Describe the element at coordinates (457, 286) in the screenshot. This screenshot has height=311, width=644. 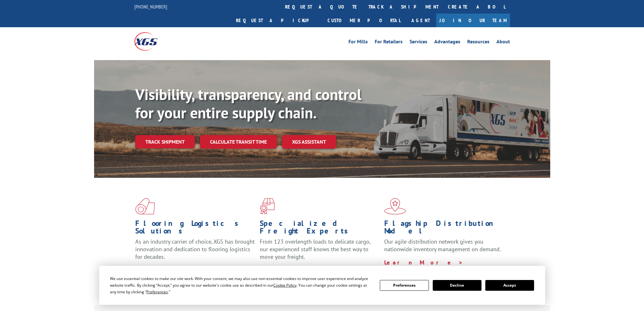
I see `button: Decline` at that location.